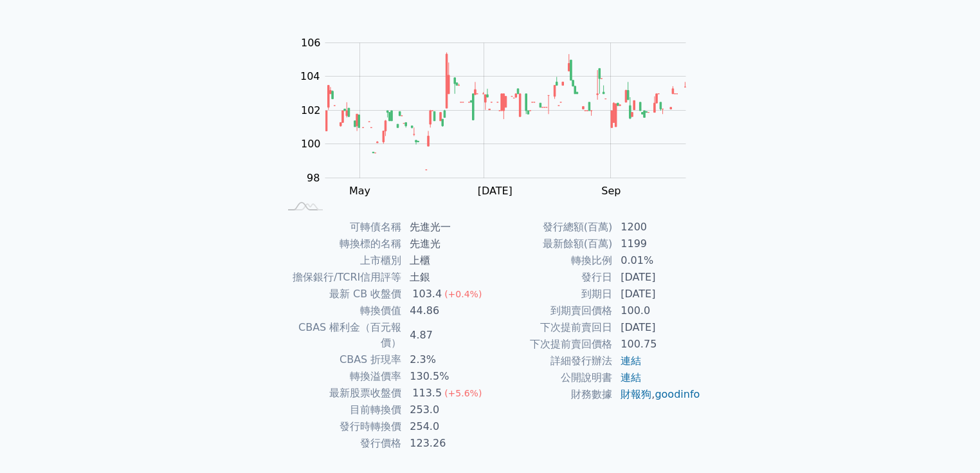 This screenshot has width=980, height=473. Describe the element at coordinates (446, 427) in the screenshot. I see `td: 254.0` at that location.